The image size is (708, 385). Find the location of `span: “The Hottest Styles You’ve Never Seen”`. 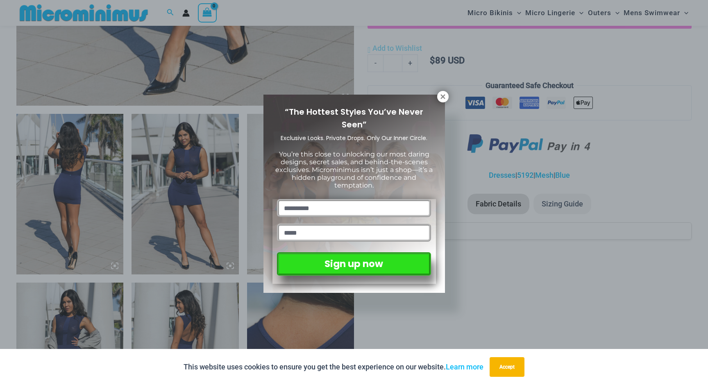

span: “The Hottest Styles You’ve Never Seen” is located at coordinates (354, 118).